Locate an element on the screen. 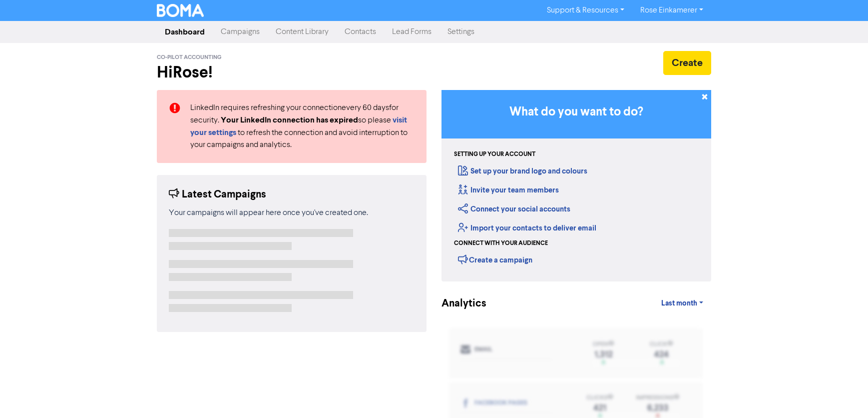  div: Your campaigns will appear here once you've created one. is located at coordinates (292, 213).